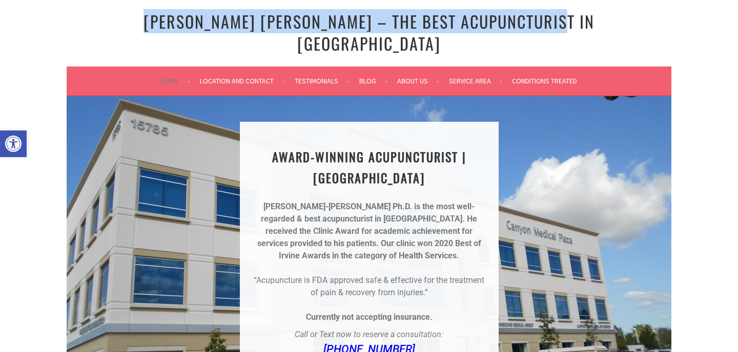 The image size is (738, 352). What do you see at coordinates (369, 335) in the screenshot?
I see `em: Call or Text now to reserve a consultation:` at bounding box center [369, 335].